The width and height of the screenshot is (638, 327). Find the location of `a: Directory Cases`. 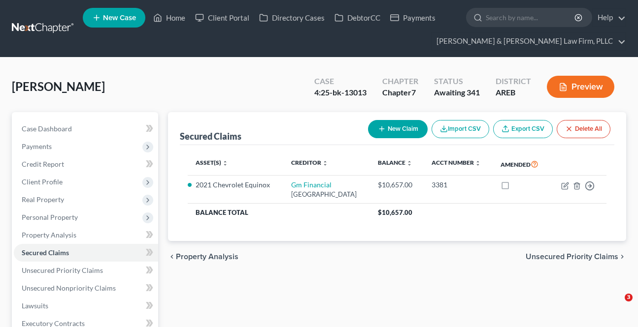

a: Directory Cases is located at coordinates (291, 18).